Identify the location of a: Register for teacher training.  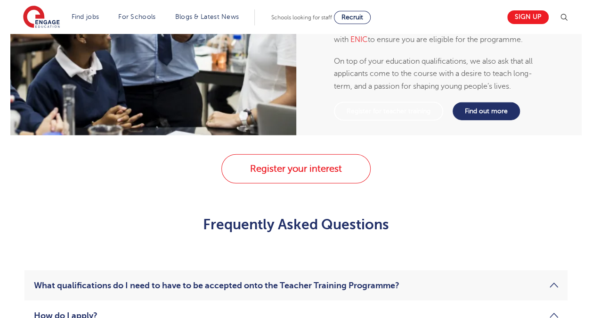
(389, 111).